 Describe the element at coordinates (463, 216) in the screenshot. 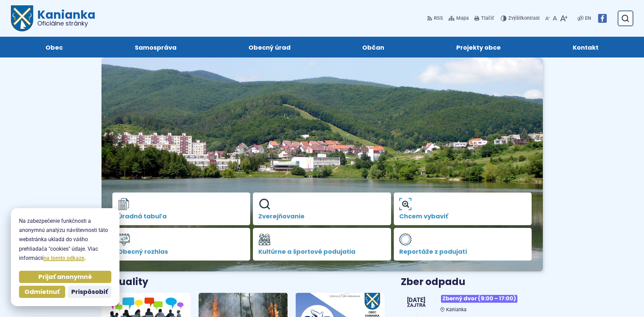

I see `span: Chcem vybaviť` at that location.